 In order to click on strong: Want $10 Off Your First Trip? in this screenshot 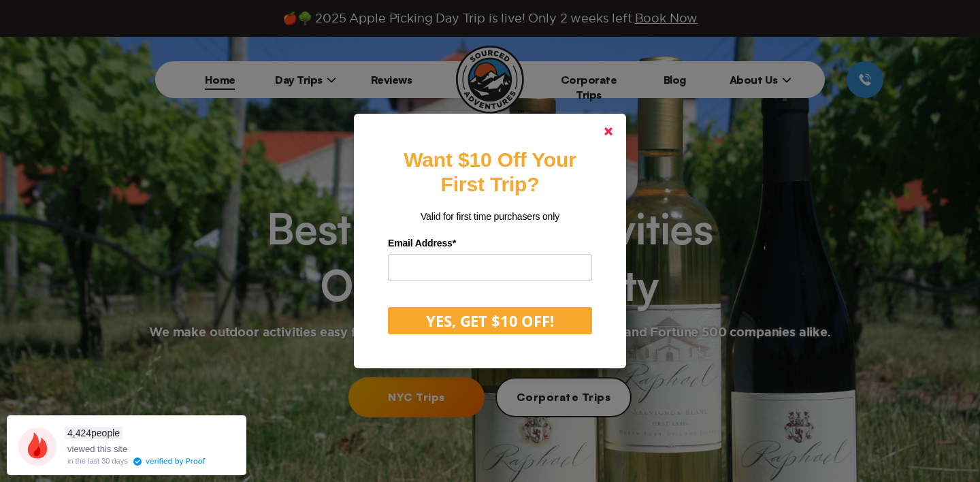, I will do `click(490, 172)`.